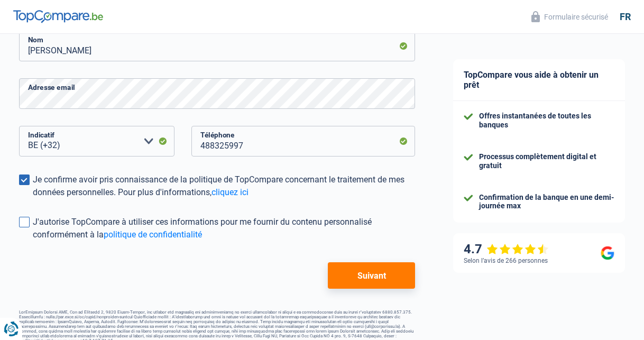  Describe the element at coordinates (546, 120) in the screenshot. I see `div: Offres instantanées de toutes les banques` at that location.